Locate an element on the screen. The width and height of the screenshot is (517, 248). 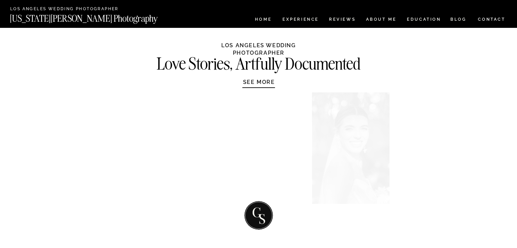
h1: SEE MORE is located at coordinates (259, 82).